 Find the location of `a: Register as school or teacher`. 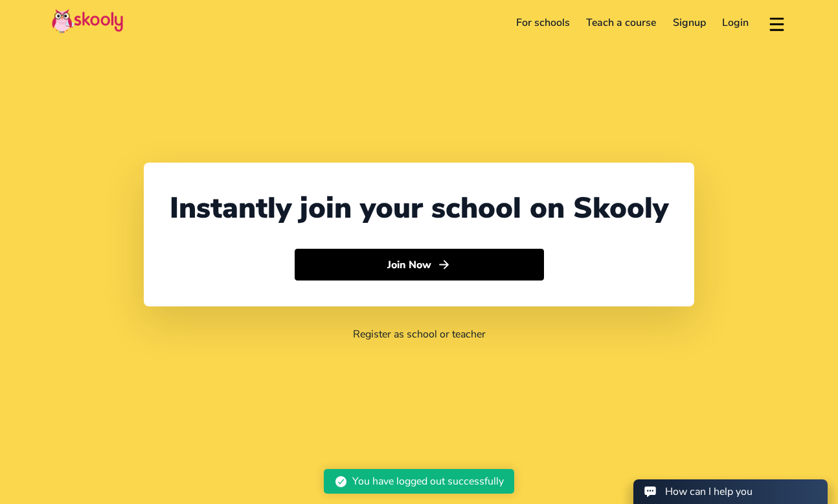

a: Register as school or teacher is located at coordinates (419, 334).